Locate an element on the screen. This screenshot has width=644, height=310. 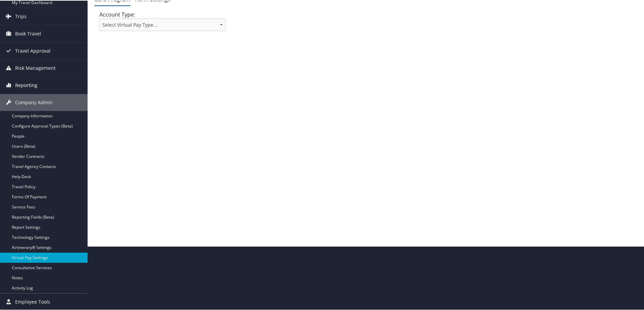
span: Travel Approval is located at coordinates (32, 50).